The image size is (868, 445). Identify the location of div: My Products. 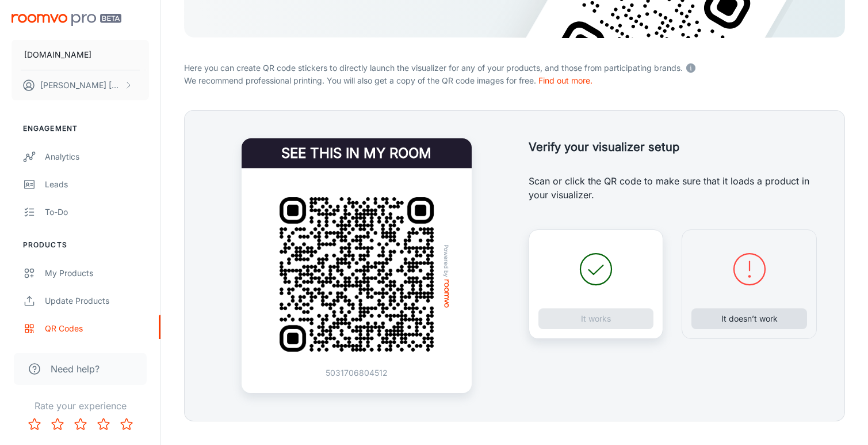
(97, 273).